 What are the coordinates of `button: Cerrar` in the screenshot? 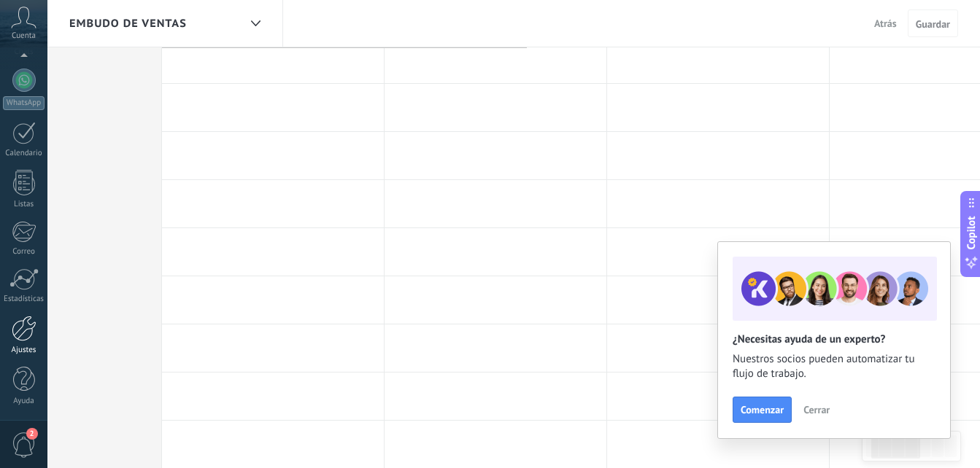 It's located at (816, 410).